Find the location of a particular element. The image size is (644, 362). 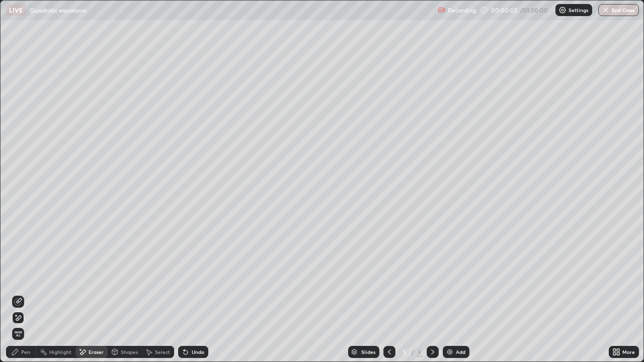

div: Undo is located at coordinates (198, 352).